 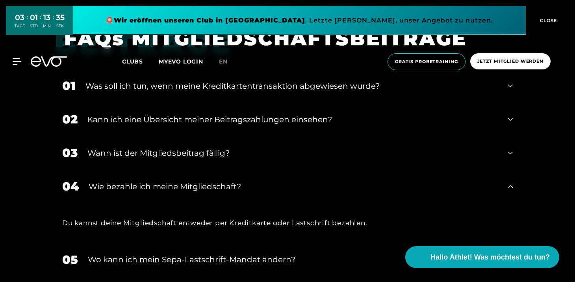 What do you see at coordinates (60, 17) in the screenshot?
I see `div: 35` at bounding box center [60, 17].